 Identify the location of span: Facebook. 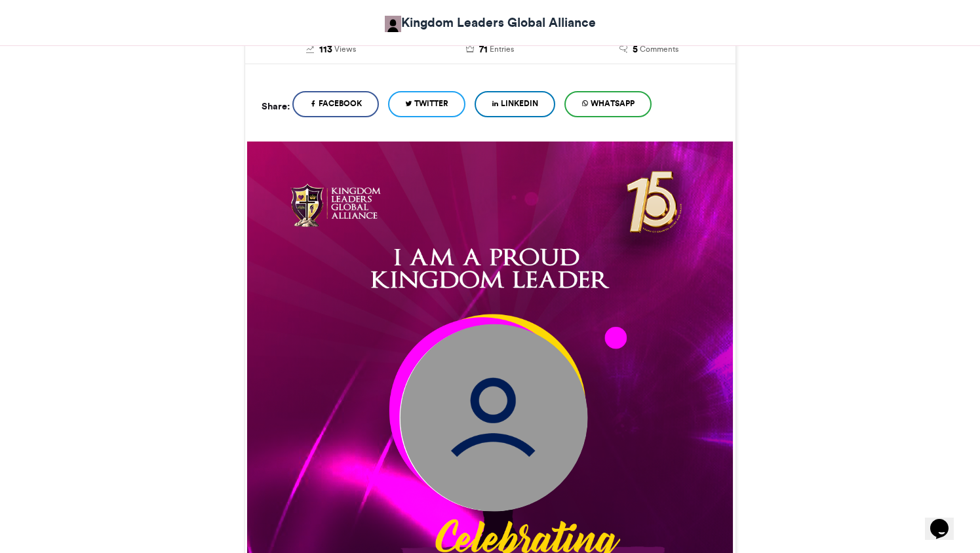
(340, 104).